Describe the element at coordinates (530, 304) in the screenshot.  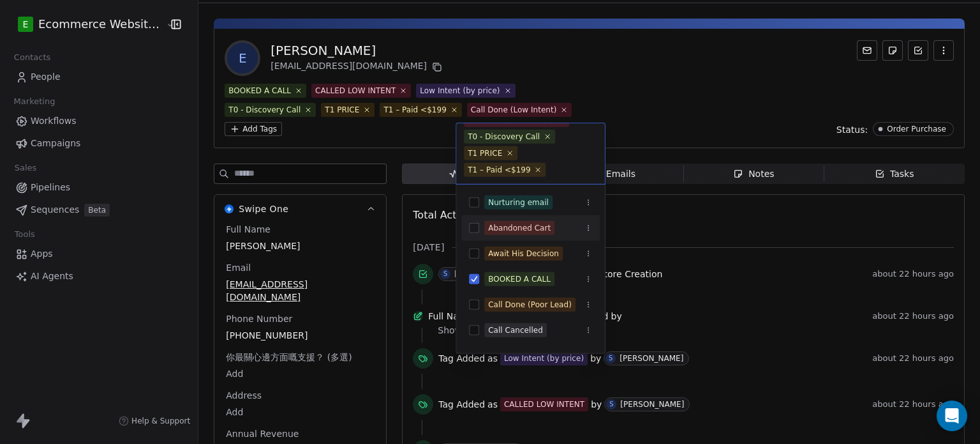
I see `div: Call Done (Poor Lead)` at that location.